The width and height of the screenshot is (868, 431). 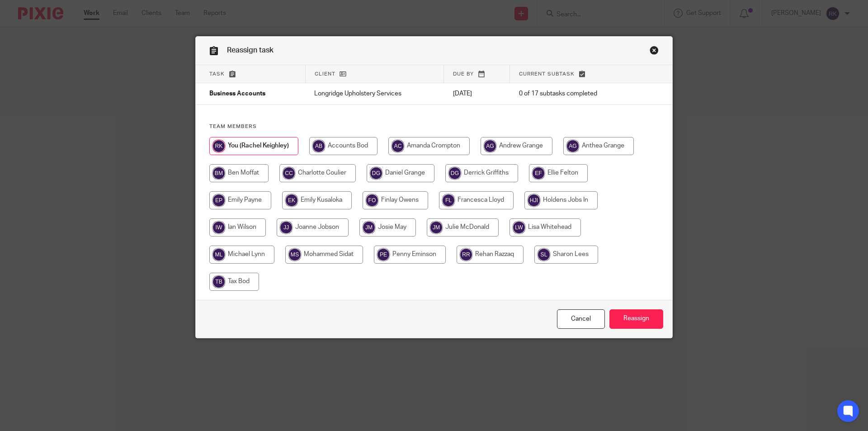 I want to click on span: Task, so click(x=217, y=74).